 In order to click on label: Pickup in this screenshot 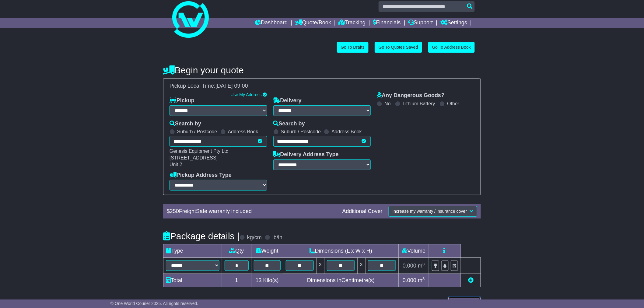, I will do `click(182, 101)`.